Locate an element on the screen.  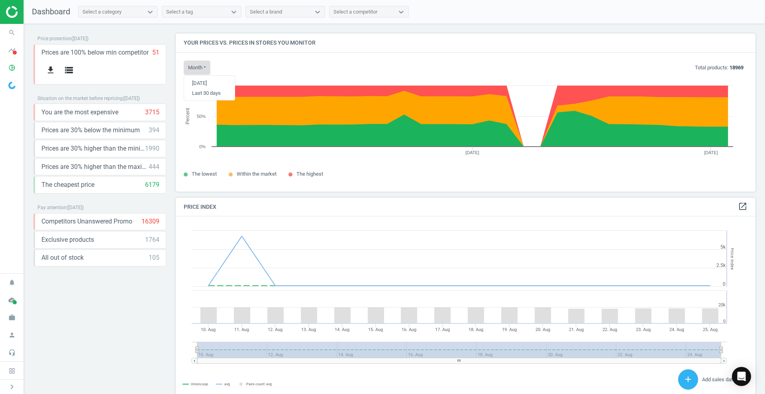
tspan: 11. Aug is located at coordinates (241, 330).